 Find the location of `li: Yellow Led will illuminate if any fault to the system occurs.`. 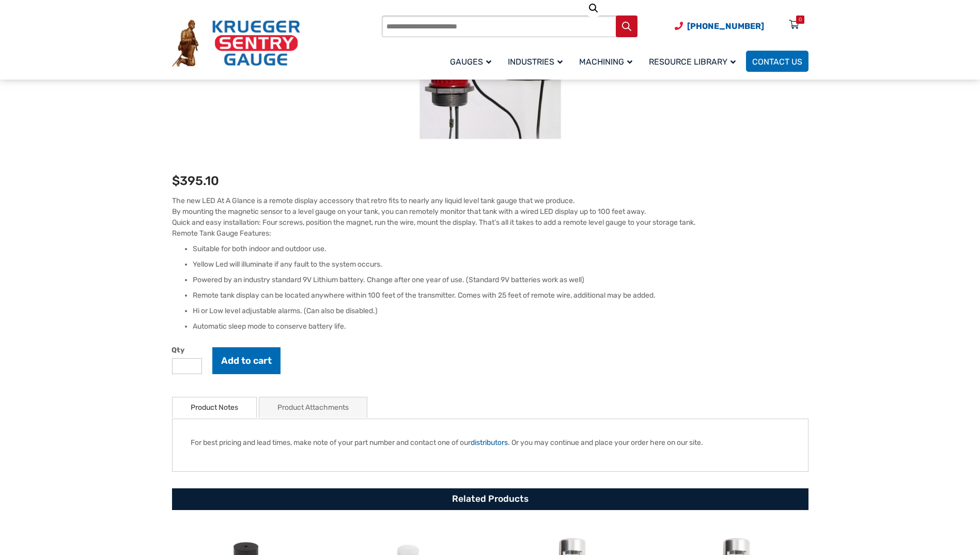

li: Yellow Led will illuminate if any fault to the system occurs. is located at coordinates (500, 265).